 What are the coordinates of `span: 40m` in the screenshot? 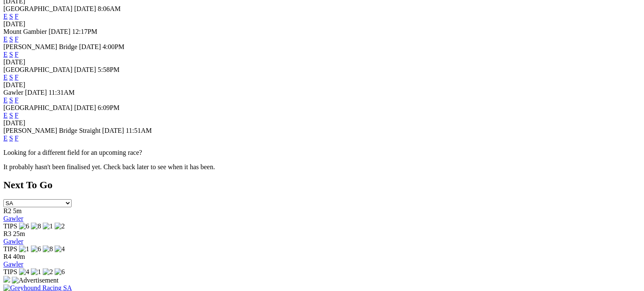 It's located at (19, 256).